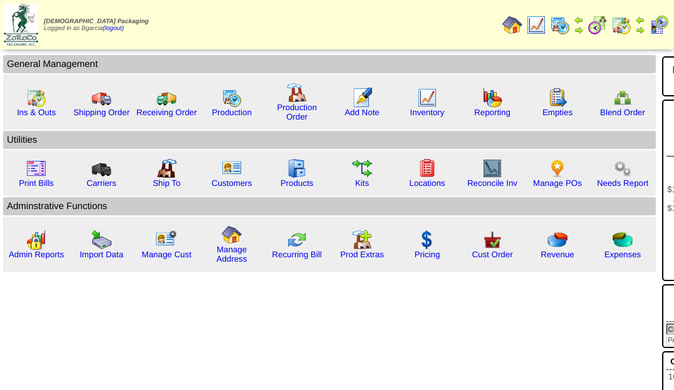 The width and height of the screenshot is (674, 390). What do you see at coordinates (297, 168) in the screenshot?
I see `img: cabinet.gif` at bounding box center [297, 168].